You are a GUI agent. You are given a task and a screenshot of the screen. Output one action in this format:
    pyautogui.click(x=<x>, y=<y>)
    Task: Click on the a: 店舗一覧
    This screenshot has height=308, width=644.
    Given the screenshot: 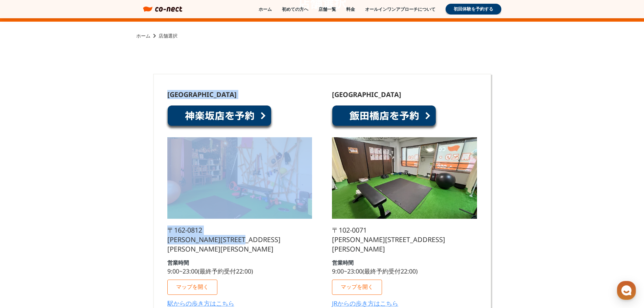 What is the action you would take?
    pyautogui.click(x=327, y=9)
    